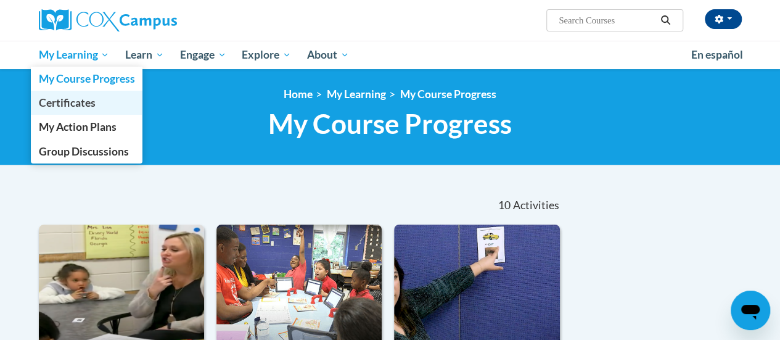  I want to click on span: Explore, so click(266, 55).